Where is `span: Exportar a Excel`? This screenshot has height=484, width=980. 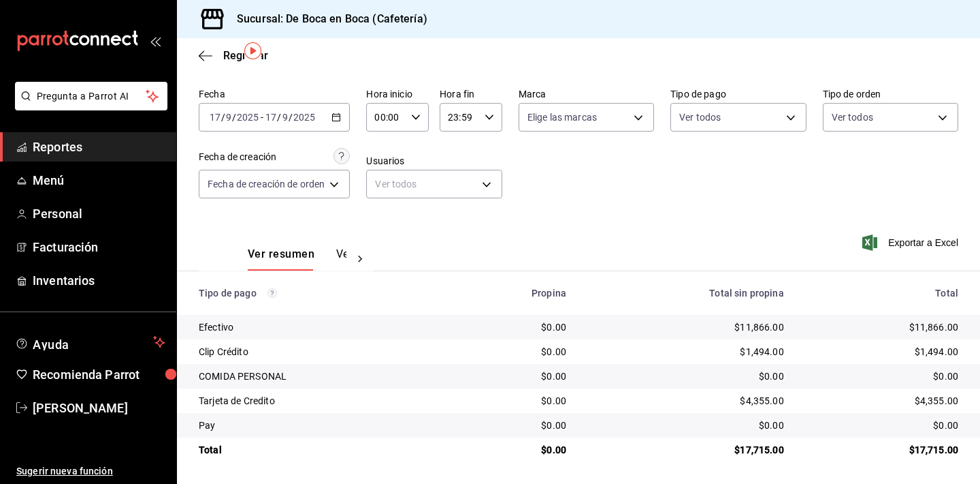
span: Exportar a Excel is located at coordinates (911, 242).